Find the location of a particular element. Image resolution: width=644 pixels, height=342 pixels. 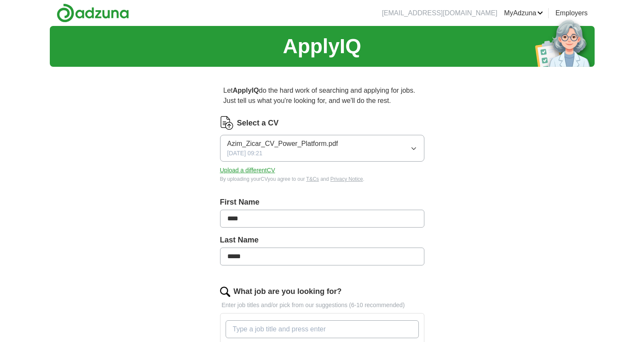

h1: ApplyIQ is located at coordinates (322, 47).